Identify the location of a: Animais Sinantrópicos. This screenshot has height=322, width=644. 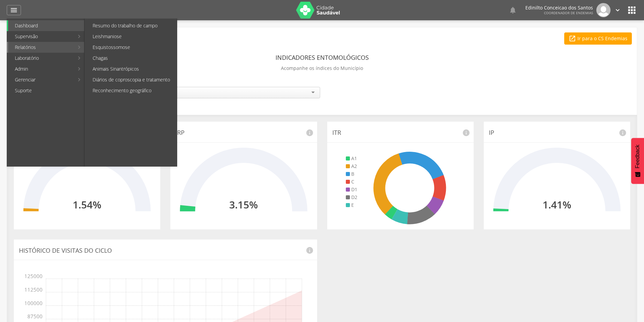
(131, 69).